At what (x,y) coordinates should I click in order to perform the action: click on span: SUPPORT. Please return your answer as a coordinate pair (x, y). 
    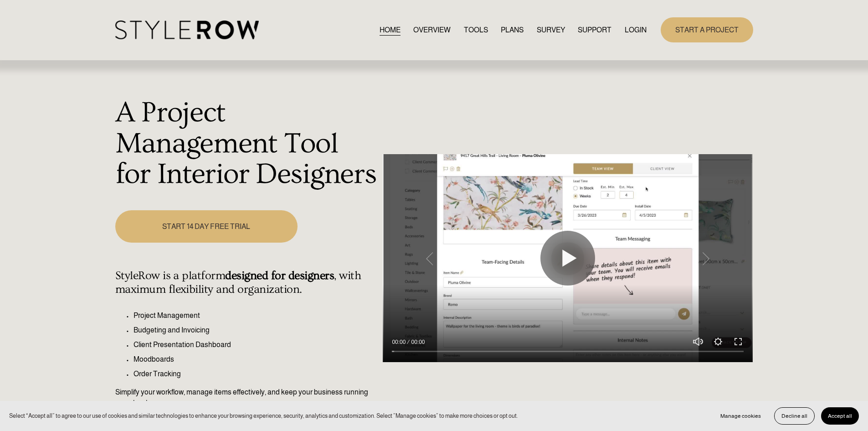
    Looking at the image, I should click on (595, 30).